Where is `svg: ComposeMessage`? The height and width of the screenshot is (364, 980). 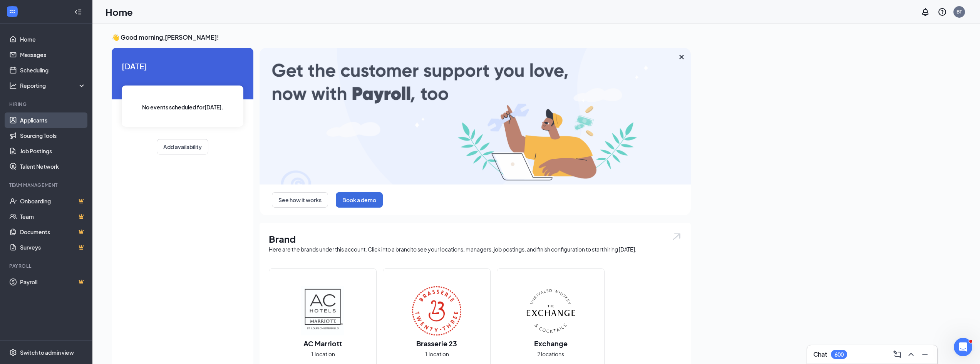 svg: ComposeMessage is located at coordinates (897, 354).